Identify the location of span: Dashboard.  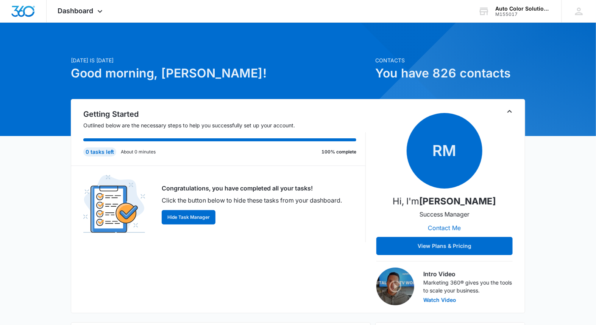
(76, 11).